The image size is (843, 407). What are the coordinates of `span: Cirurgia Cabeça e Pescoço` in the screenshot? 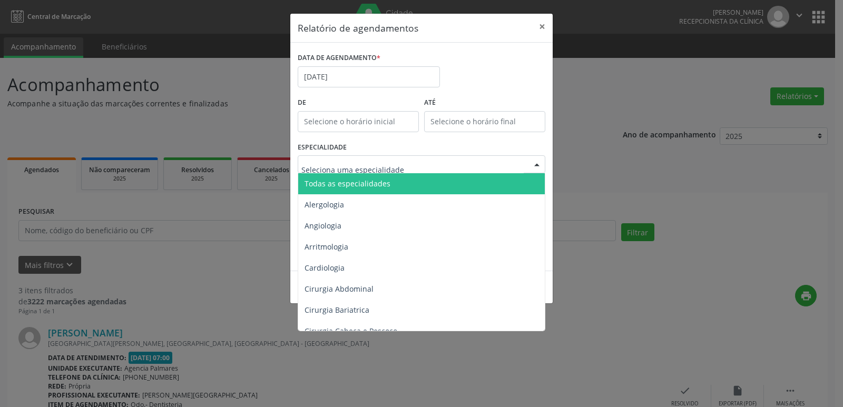 It's located at (351, 331).